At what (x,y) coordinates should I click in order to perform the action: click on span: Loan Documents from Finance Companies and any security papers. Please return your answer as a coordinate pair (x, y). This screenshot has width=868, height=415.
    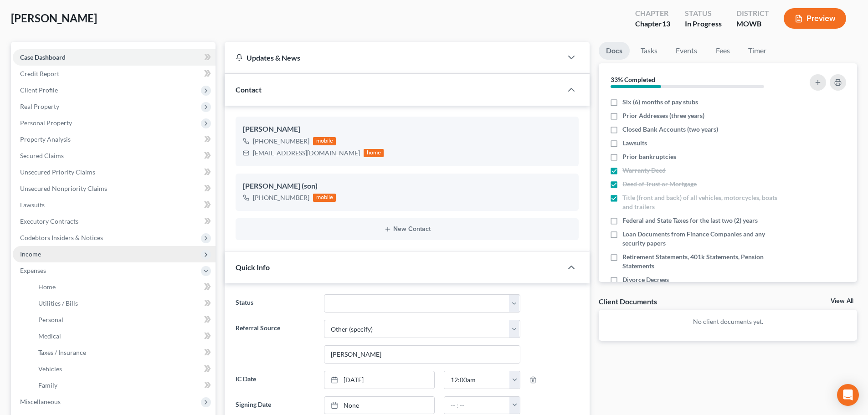
    Looking at the image, I should click on (704, 239).